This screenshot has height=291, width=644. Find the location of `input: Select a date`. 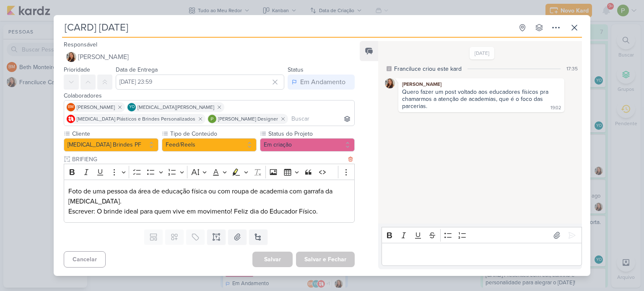

input: Select a date is located at coordinates (200, 82).